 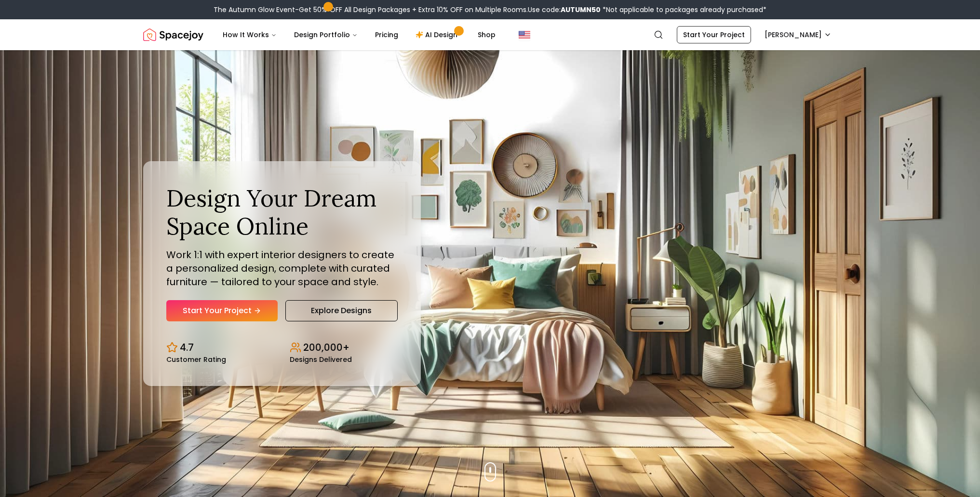 What do you see at coordinates (197, 360) in the screenshot?
I see `small: Customer Rating` at bounding box center [197, 360].